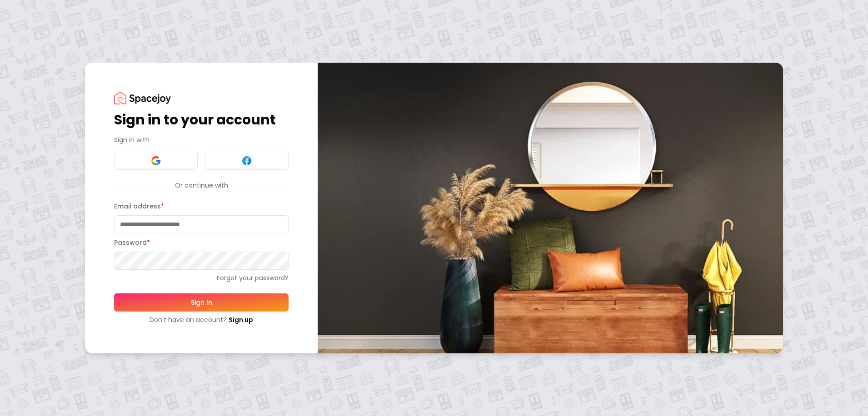  I want to click on label: Password, so click(132, 242).